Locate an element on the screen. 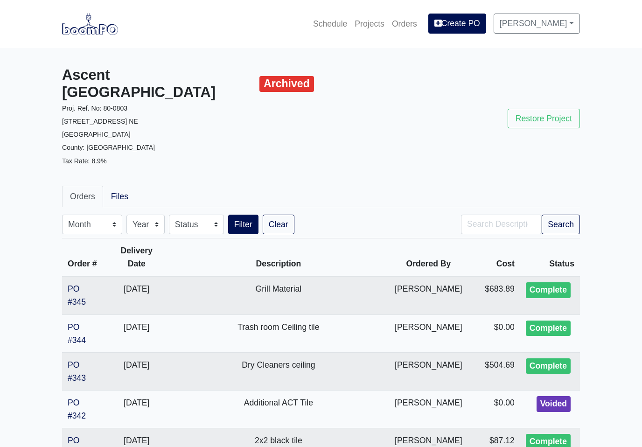  th: Status is located at coordinates (550, 257).